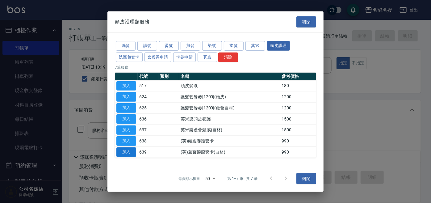 The image size is (431, 203). I want to click on button: 清除, so click(228, 57).